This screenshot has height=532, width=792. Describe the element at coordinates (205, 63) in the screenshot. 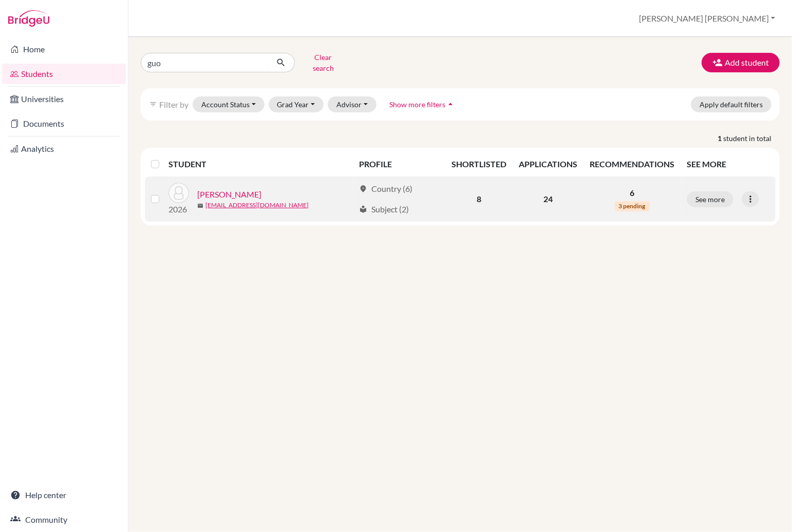

I see `input: Find student by name...` at that location.